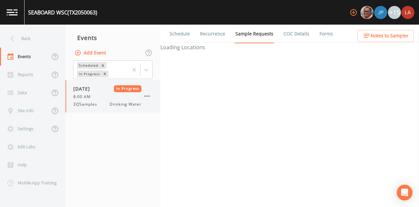 This screenshot has width=419, height=207. What do you see at coordinates (84, 97) in the screenshot?
I see `span: 8:00 AM` at bounding box center [84, 97].